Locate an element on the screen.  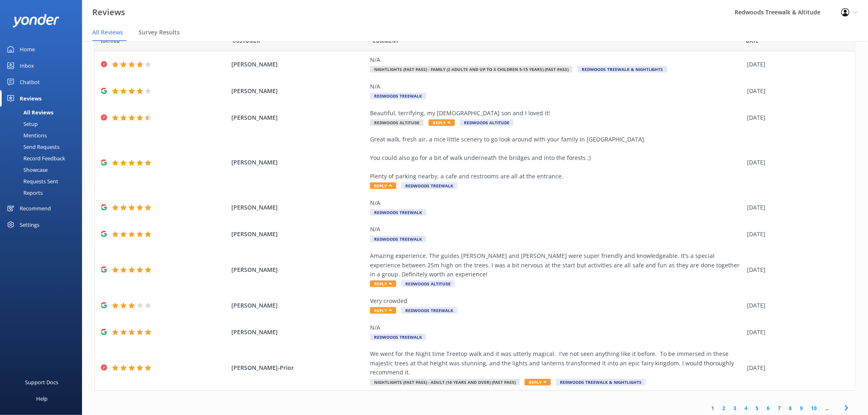
span: All Reviews is located at coordinates (107, 32).